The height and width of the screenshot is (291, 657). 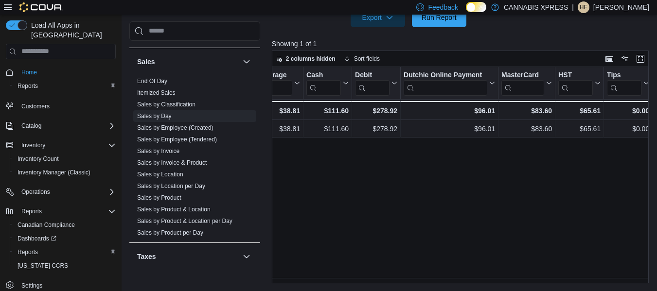 What do you see at coordinates (146, 257) in the screenshot?
I see `h3: Taxes` at bounding box center [146, 257].